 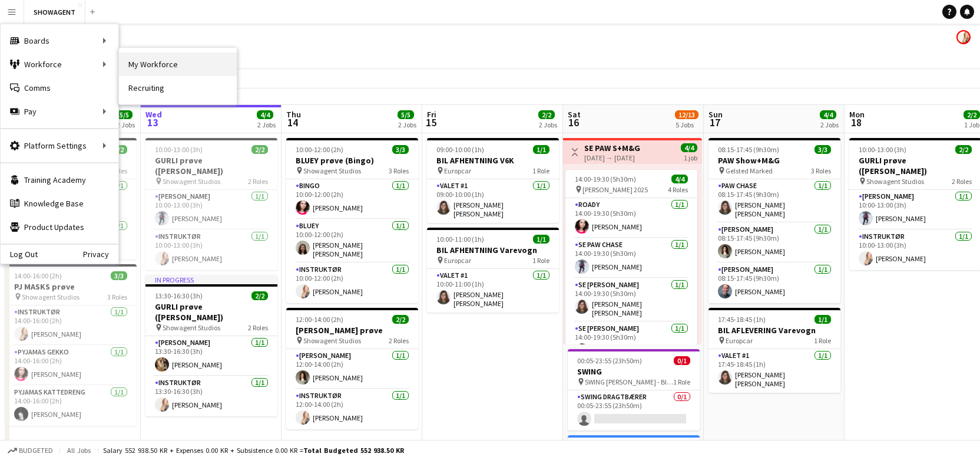 What do you see at coordinates (749, 171) in the screenshot?
I see `span: Gelsted Marked` at bounding box center [749, 171].